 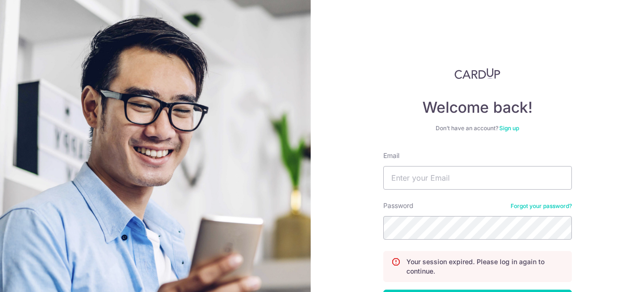 I want to click on img: CardUp Logo, so click(x=478, y=73).